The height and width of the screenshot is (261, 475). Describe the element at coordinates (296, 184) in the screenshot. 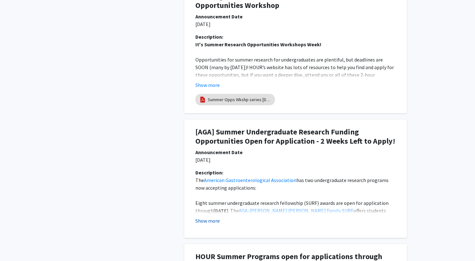

I see `p: The has two undergraduate research programs now accepting applications:` at that location.